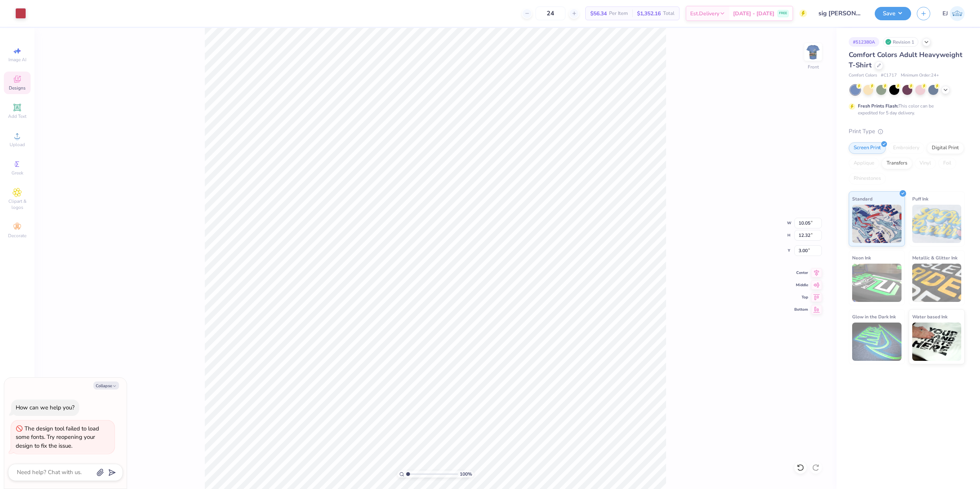 Image resolution: width=980 pixels, height=489 pixels. What do you see at coordinates (17, 145) in the screenshot?
I see `span: Upload` at bounding box center [17, 145].